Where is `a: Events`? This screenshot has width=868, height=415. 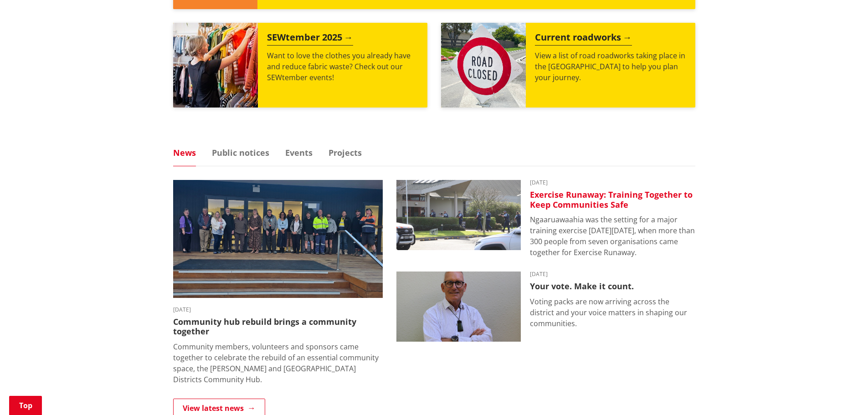 a: Events is located at coordinates (299, 153).